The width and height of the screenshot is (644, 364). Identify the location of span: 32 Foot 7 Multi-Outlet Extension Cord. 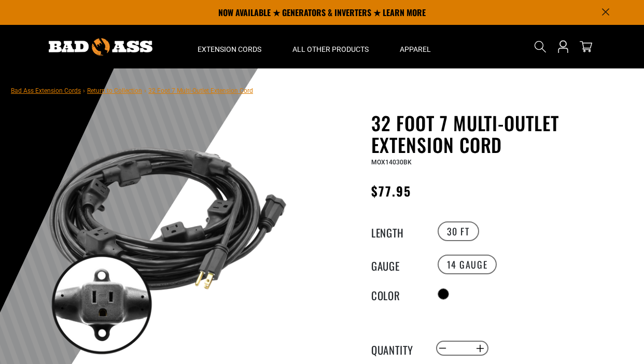
(200, 91).